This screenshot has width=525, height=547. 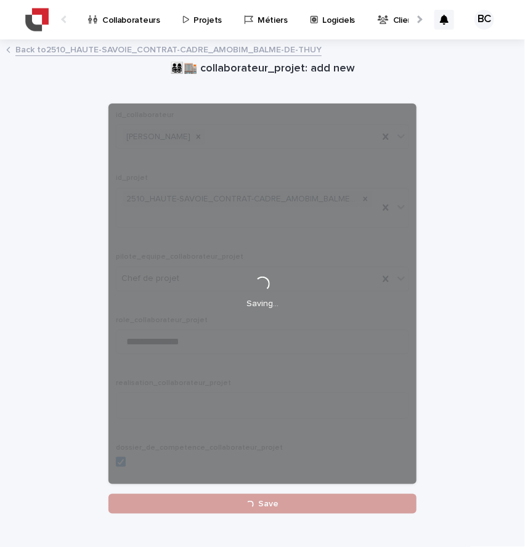 I want to click on div: BC, so click(x=484, y=20).